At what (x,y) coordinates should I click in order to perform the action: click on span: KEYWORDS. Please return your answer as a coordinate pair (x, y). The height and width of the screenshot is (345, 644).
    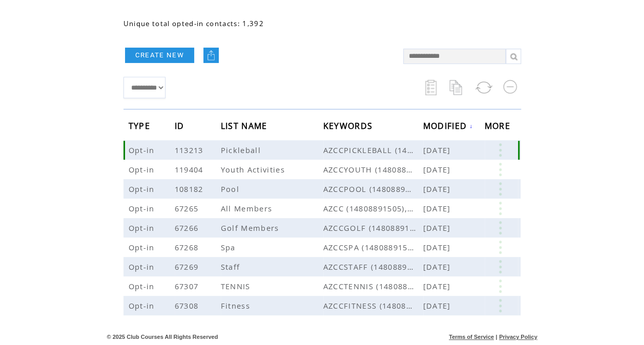
    Looking at the image, I should click on (349, 127).